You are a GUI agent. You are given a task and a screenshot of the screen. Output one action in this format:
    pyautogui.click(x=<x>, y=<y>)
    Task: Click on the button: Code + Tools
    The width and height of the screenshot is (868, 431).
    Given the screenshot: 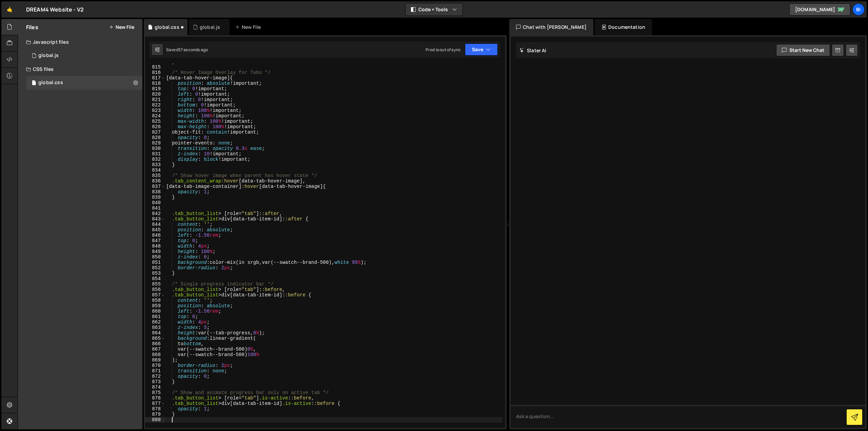 What is the action you would take?
    pyautogui.click(x=434, y=9)
    